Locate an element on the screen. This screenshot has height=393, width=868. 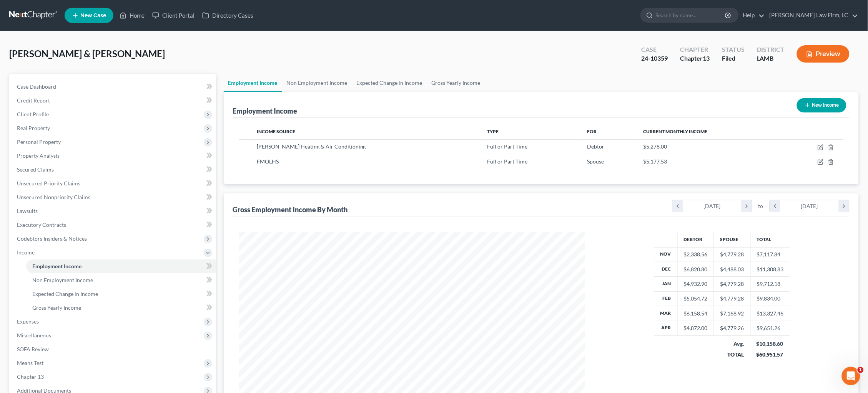
span: Employment Income is located at coordinates (57, 266).